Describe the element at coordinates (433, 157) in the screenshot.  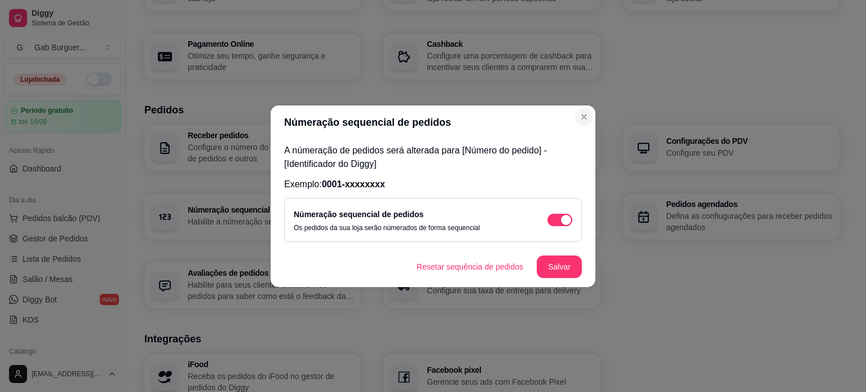
I see `p: A númeração de pedidos será alterada para [Número do pedido] - [Identificador do Diggy]` at that location.